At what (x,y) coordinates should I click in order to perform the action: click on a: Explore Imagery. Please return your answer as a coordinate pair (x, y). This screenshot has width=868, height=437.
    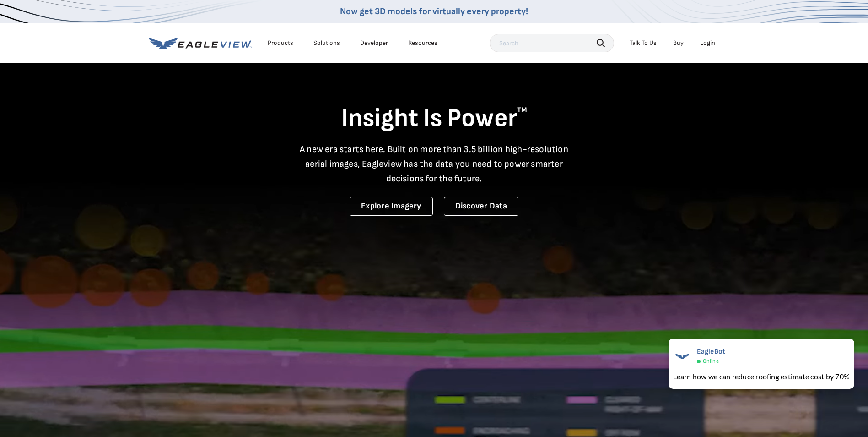
    Looking at the image, I should click on (391, 206).